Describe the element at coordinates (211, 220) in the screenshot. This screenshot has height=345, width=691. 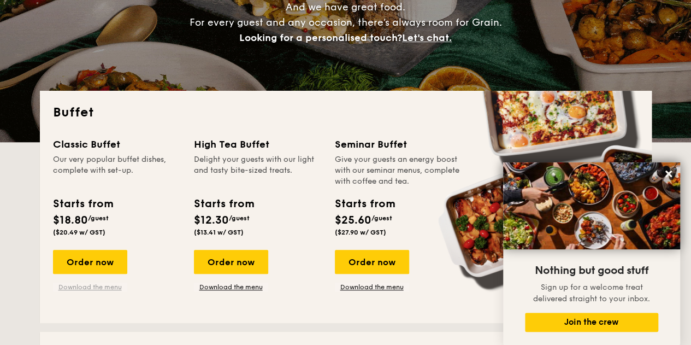
I see `span: $12.30` at that location.